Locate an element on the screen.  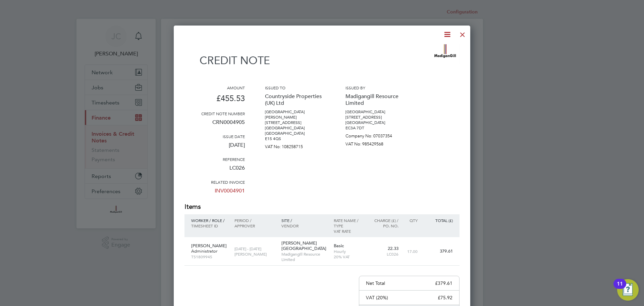
p: 17.00 is located at coordinates (411, 251).